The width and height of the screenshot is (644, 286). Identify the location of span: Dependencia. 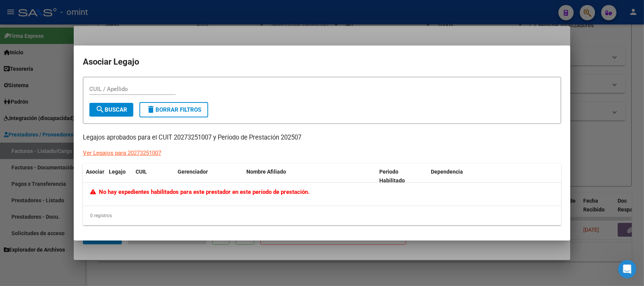
(447, 172).